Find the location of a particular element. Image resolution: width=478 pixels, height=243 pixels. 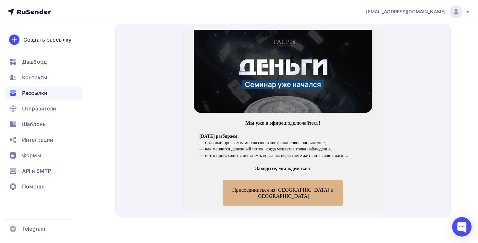

span: Контакты is located at coordinates (34, 77).